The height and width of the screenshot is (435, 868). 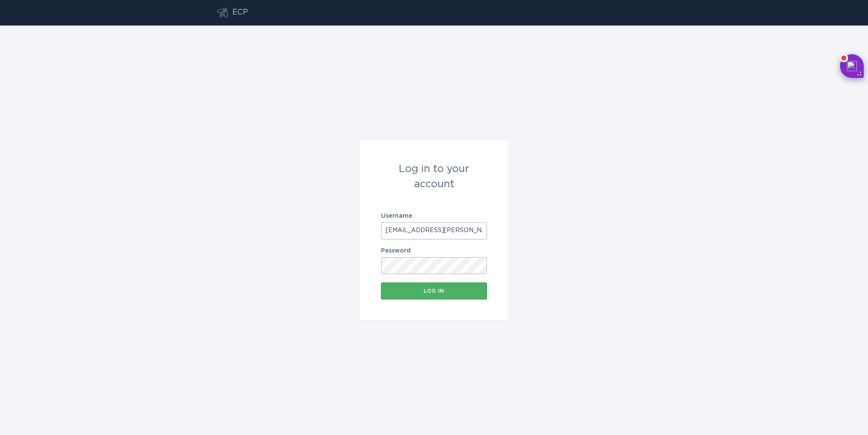 I want to click on button: Go to dashboard, so click(x=223, y=13).